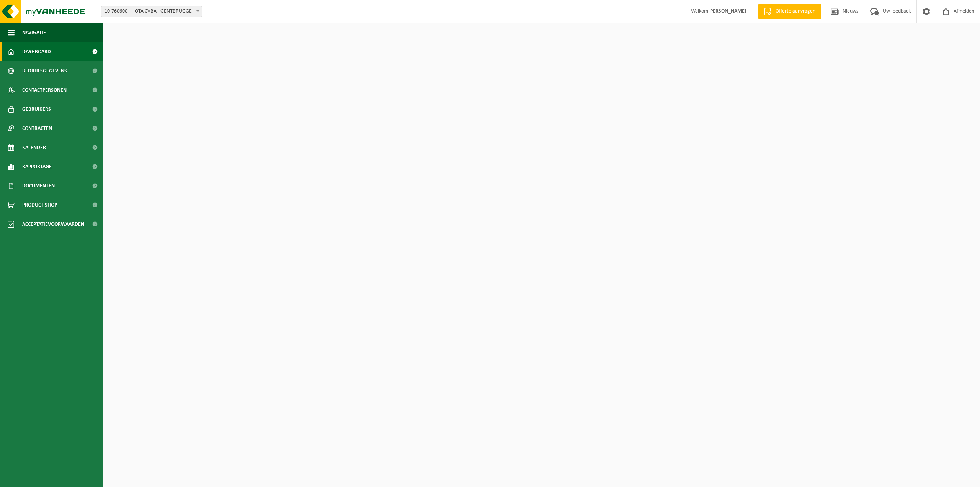 This screenshot has height=487, width=980. I want to click on span: Gebruikers, so click(37, 109).